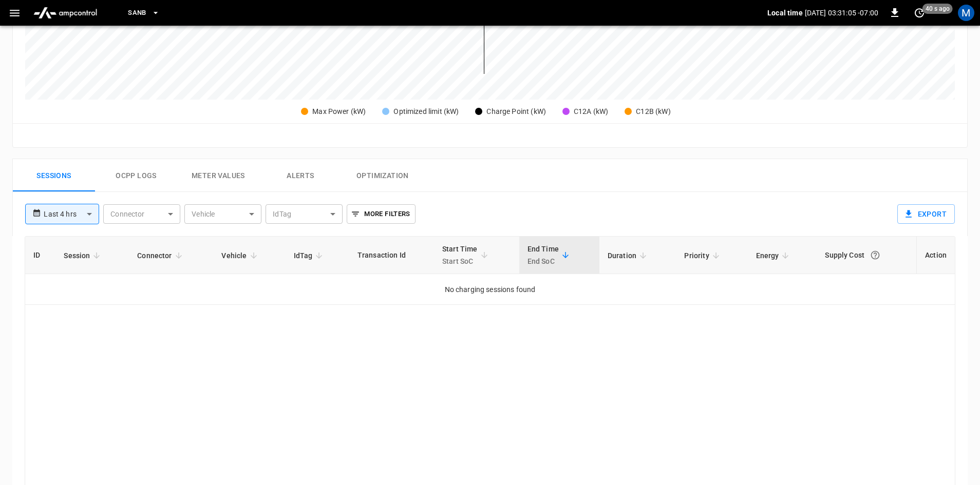  Describe the element at coordinates (926, 214) in the screenshot. I see `button: Export` at that location.